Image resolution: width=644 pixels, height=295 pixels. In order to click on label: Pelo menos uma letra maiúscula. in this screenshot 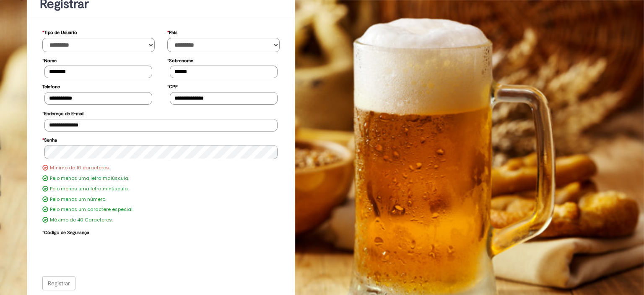, I will do `click(90, 179)`.